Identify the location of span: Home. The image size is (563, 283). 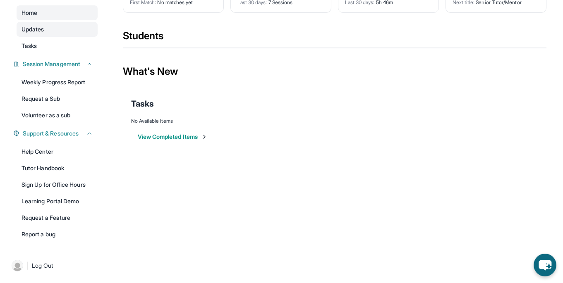
(29, 13).